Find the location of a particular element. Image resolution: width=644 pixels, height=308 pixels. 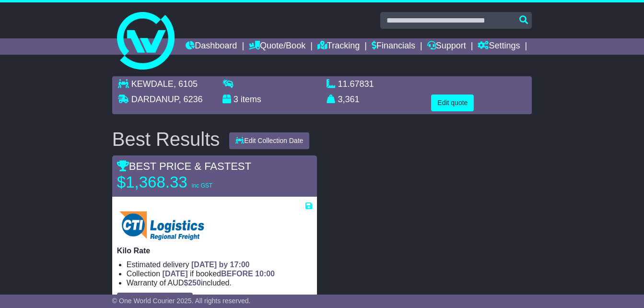

a: Tracking is located at coordinates (339, 46).